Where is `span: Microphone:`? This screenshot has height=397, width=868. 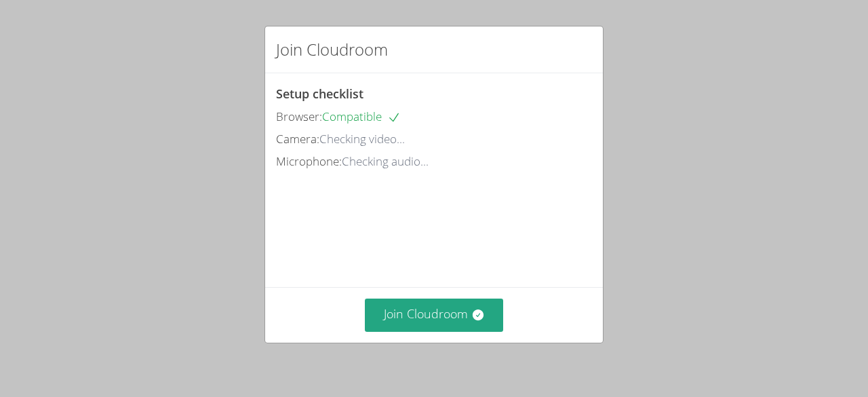 span: Microphone: is located at coordinates (308, 160).